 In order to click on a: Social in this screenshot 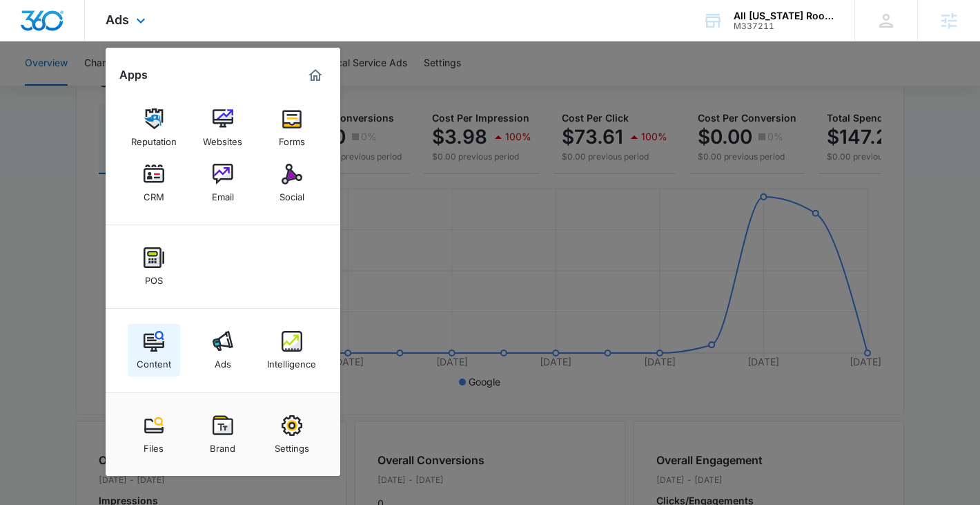, I will do `click(292, 183)`.